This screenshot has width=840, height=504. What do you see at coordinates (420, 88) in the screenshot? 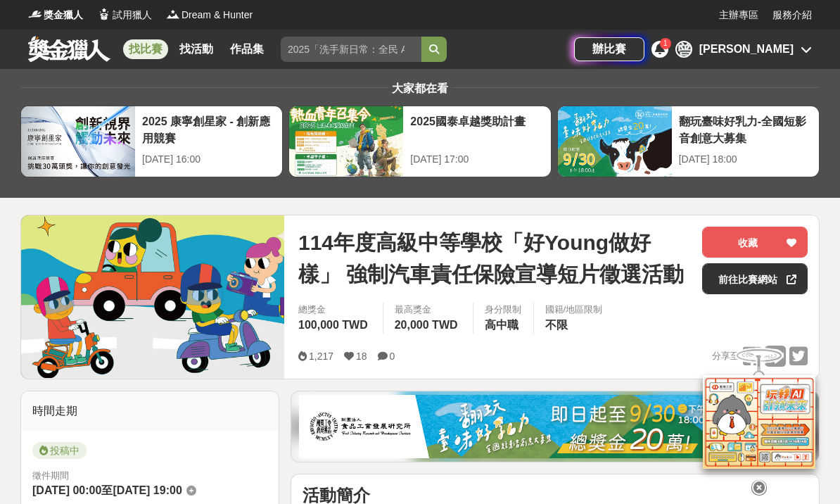
I see `span: 大家都在看` at bounding box center [420, 88].